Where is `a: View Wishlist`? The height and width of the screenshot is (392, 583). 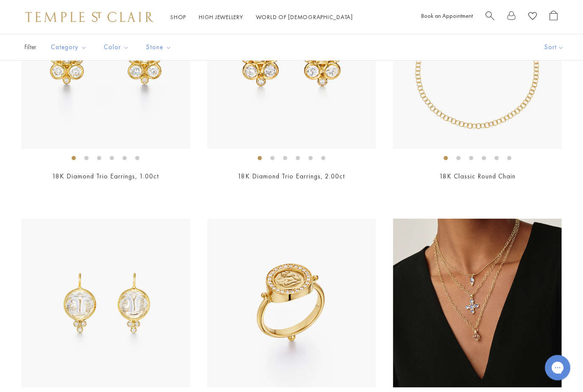 a: View Wishlist is located at coordinates (532, 17).